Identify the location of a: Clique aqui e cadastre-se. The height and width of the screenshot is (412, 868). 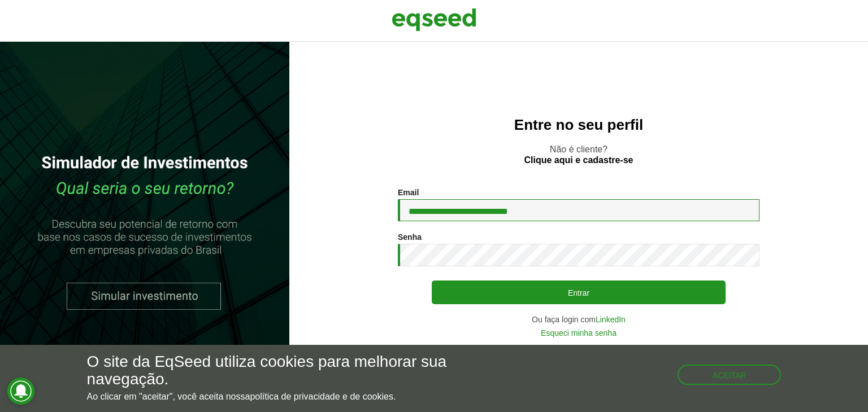
(578, 160).